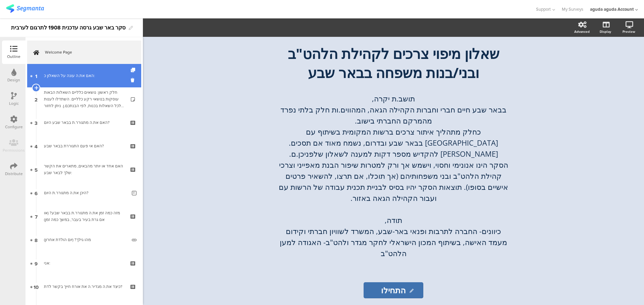  Describe the element at coordinates (393, 115) in the screenshot. I see `p: בבאר שבע חיים חברי וחברות הקהילה הגאה, המהווים.ות חלק בלתי נפרד מהמרקם החברתי בישוב.` at that location.